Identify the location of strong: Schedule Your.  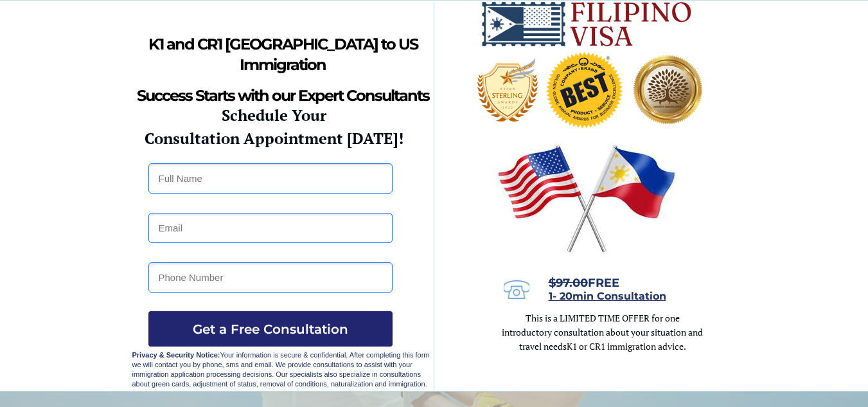
(274, 115).